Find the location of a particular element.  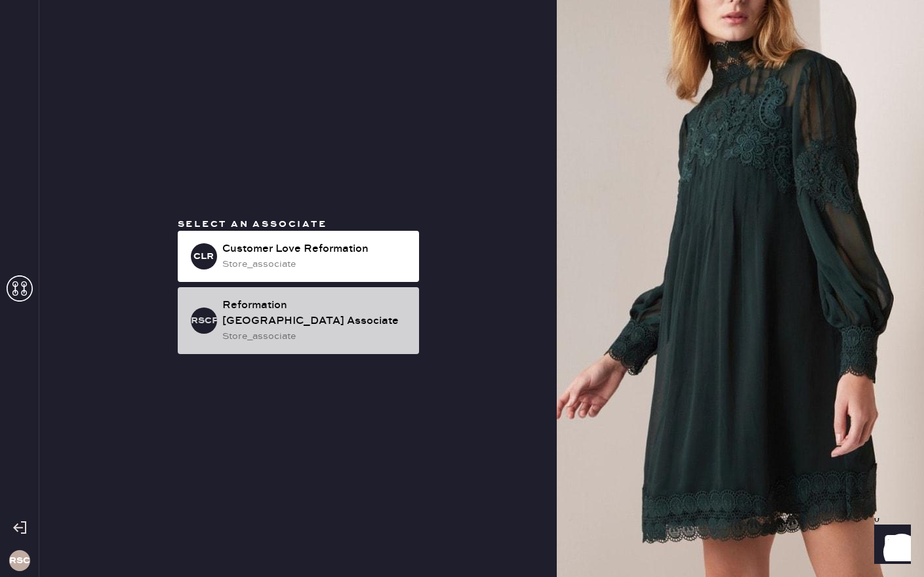

span: Select an associate is located at coordinates (252, 225).